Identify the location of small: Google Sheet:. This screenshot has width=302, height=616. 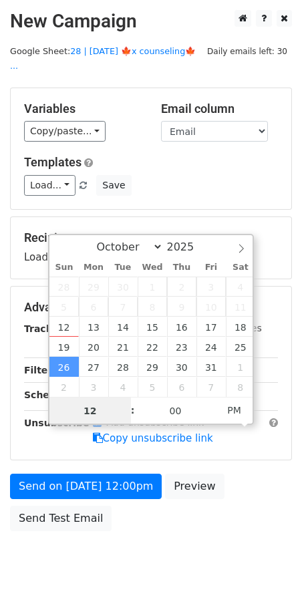
(103, 59).